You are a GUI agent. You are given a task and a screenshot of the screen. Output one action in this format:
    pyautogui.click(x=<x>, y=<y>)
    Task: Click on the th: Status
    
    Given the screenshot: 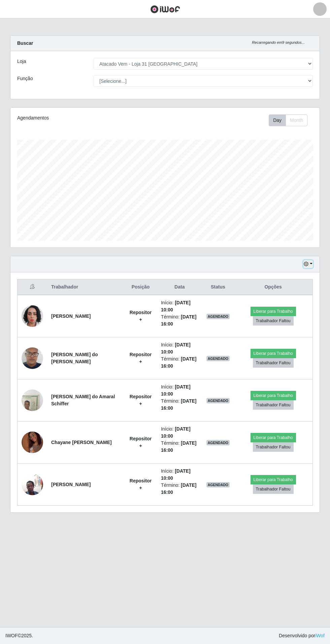 What is the action you would take?
    pyautogui.click(x=218, y=287)
    